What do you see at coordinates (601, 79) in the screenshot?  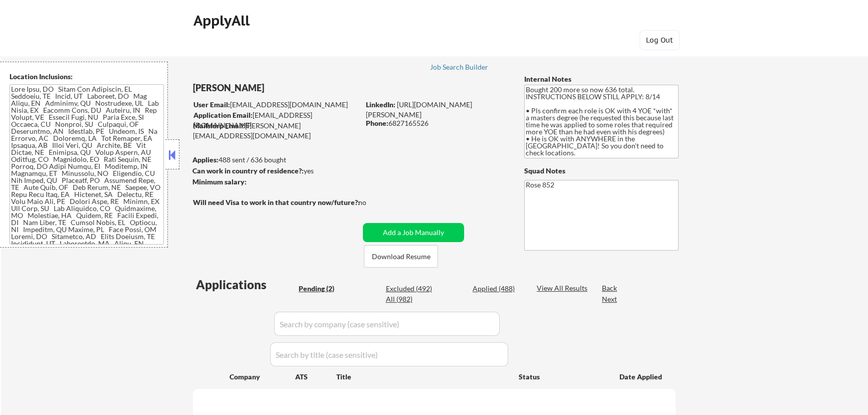 I see `div: Internal Notes` at bounding box center [601, 79].